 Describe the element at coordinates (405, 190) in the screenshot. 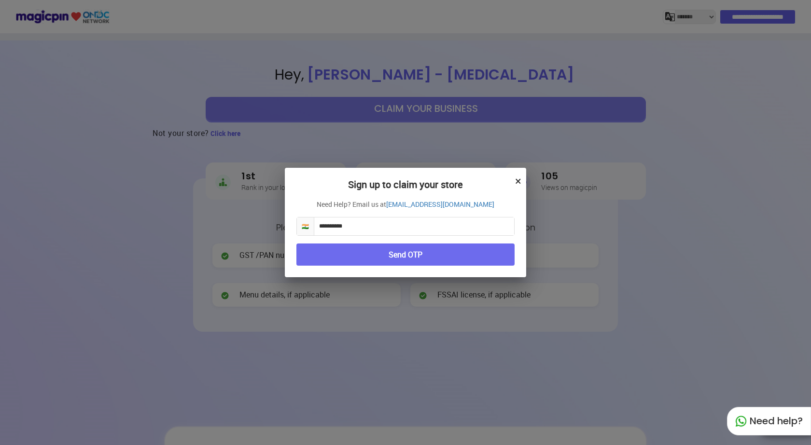

I see `h2: Sign up to claim your store` at that location.